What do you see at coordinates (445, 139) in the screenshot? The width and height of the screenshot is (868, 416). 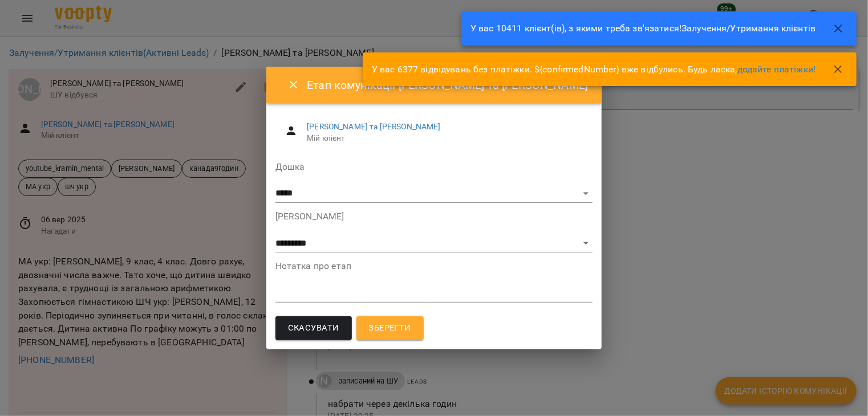 I see `span: Мій клієнт` at bounding box center [445, 139].